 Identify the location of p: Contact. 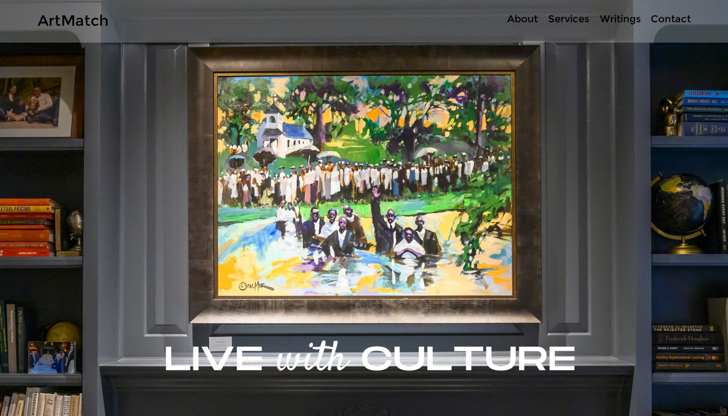
(670, 19).